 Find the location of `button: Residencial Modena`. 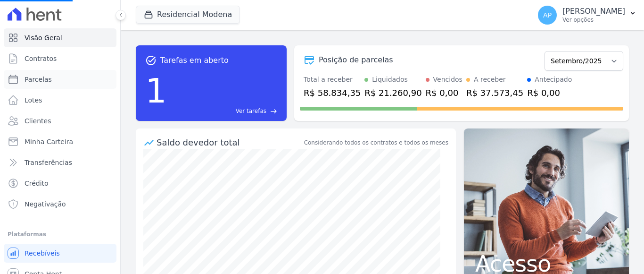

button: Residencial Modena is located at coordinates (187, 15).